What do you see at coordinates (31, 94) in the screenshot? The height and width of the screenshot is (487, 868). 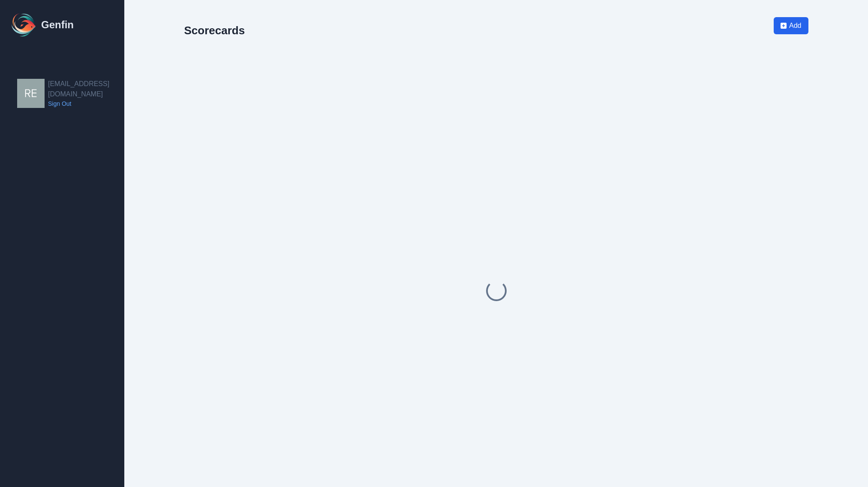 I see `img: resqueda@aadirect.com` at bounding box center [31, 94].